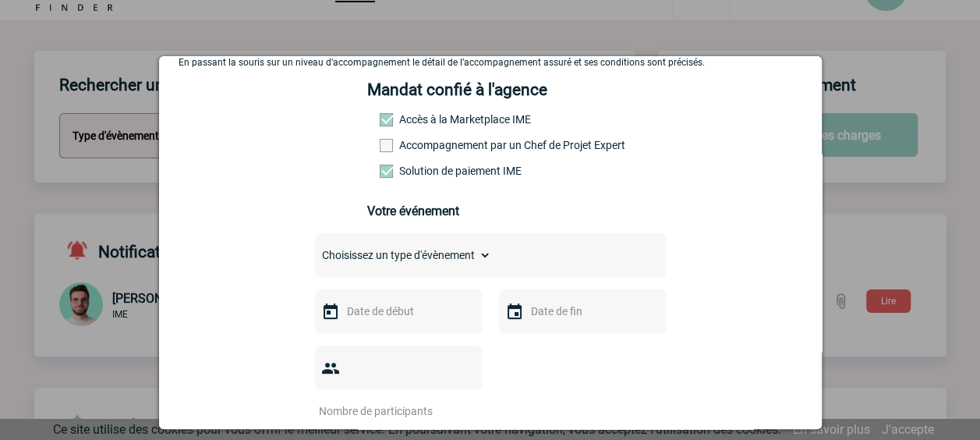 The height and width of the screenshot is (440, 980). Describe the element at coordinates (415, 145) in the screenshot. I see `label: Prestation payante` at that location.